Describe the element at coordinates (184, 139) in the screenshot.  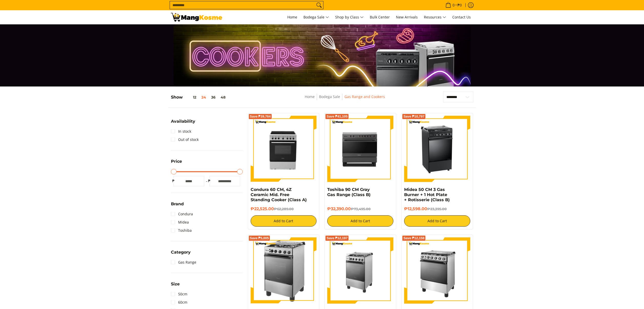
I see `a: Out of stock` at that location.